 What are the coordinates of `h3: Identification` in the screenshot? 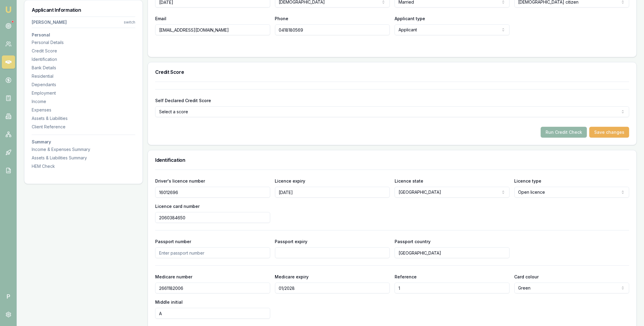 It's located at (392, 160).